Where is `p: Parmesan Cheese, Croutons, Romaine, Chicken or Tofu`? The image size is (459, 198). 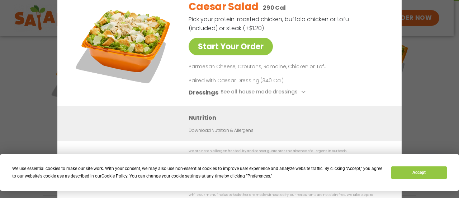 p: Parmesan Cheese, Croutons, Romaine, Chicken or Tofu is located at coordinates (287, 67).